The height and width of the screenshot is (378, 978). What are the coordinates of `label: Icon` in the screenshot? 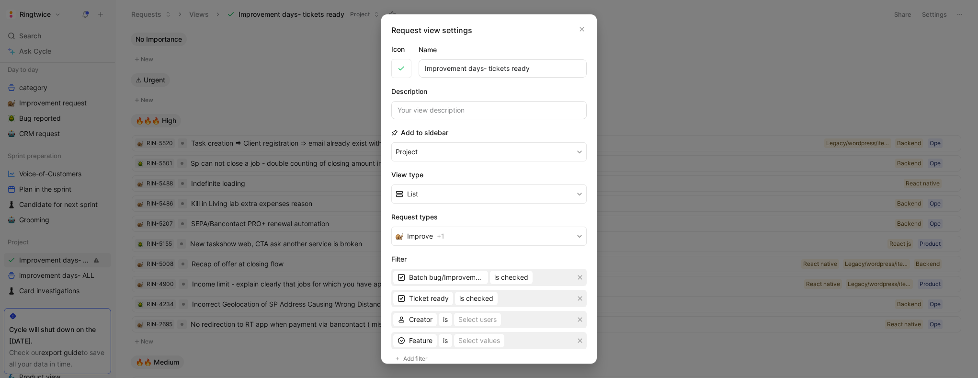 It's located at (401, 49).